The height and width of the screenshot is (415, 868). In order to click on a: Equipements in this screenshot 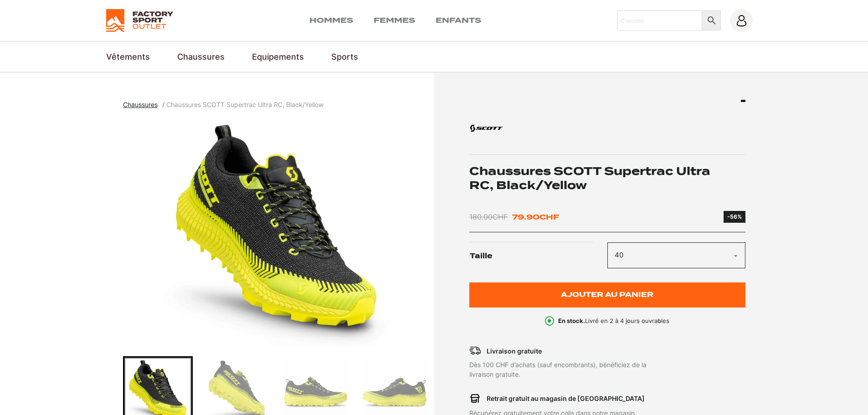, I will do `click(278, 57)`.